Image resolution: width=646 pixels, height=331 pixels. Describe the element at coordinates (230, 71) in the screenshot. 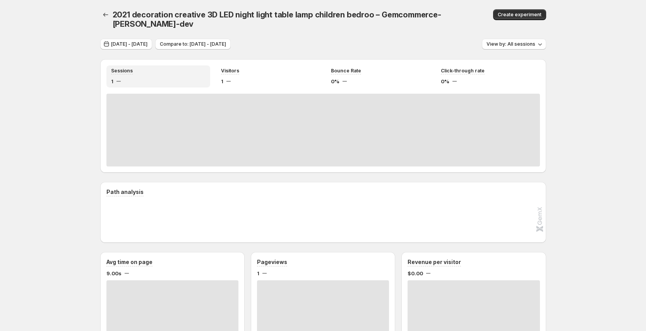

I see `span: Visitors` at that location.